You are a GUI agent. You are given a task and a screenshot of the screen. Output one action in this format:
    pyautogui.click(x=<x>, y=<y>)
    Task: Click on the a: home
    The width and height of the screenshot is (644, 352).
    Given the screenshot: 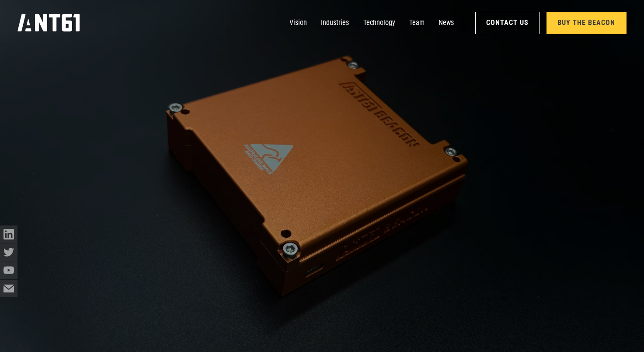 What is the action you would take?
    pyautogui.click(x=48, y=23)
    